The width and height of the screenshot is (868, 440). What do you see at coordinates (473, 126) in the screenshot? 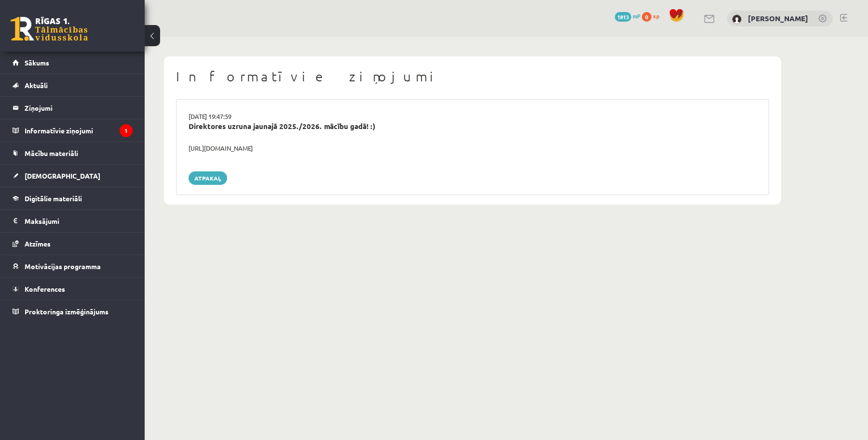
I see `div: Direktores uzruna jaunajā 2025./2026. mācību gadā! :)` at bounding box center [473, 126].